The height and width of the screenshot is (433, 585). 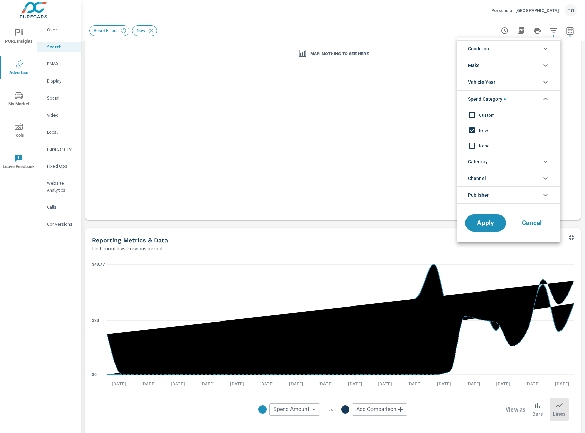 What do you see at coordinates (477, 178) in the screenshot?
I see `span: Channel` at bounding box center [477, 178].